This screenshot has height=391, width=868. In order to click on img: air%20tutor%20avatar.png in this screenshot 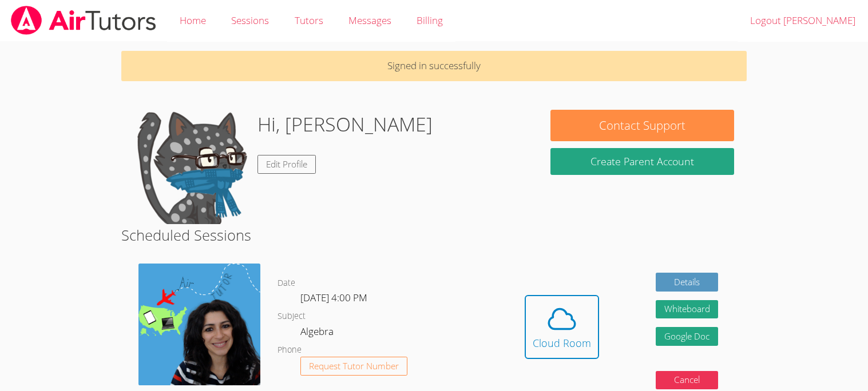, I will do `click(199, 324)`.